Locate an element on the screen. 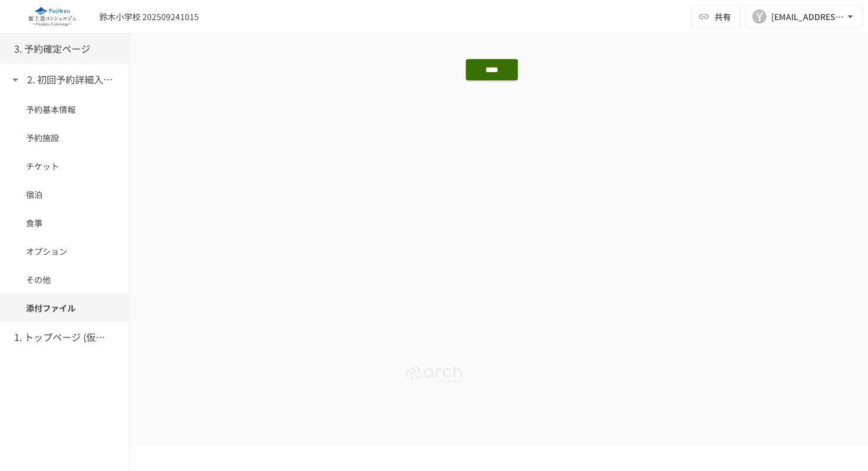 Image resolution: width=868 pixels, height=471 pixels. h6: 3. 予約確定ページ is located at coordinates (52, 49).